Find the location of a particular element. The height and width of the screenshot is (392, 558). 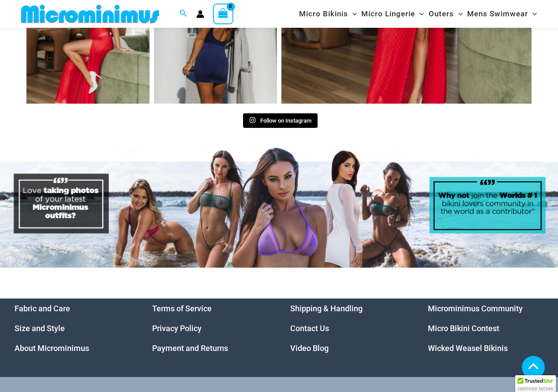

a: Search icon link is located at coordinates (183, 14).